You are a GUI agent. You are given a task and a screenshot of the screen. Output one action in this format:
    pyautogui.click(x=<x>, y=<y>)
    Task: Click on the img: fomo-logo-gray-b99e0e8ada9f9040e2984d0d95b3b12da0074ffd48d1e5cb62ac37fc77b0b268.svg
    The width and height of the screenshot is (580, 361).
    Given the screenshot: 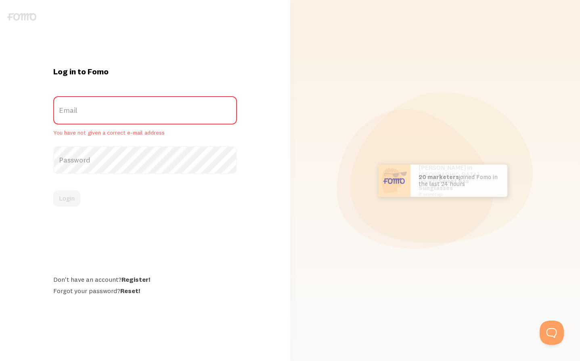 What is the action you would take?
    pyautogui.click(x=22, y=17)
    